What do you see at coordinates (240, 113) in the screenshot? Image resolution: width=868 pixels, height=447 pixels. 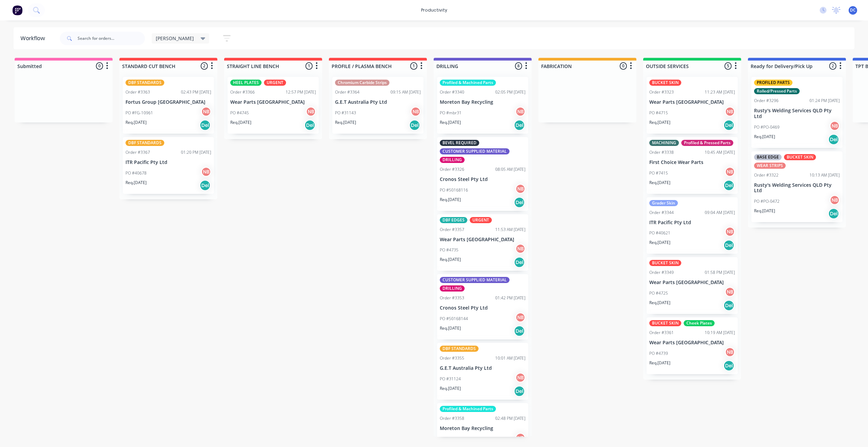 I see `p: PO #4745` at bounding box center [240, 113].